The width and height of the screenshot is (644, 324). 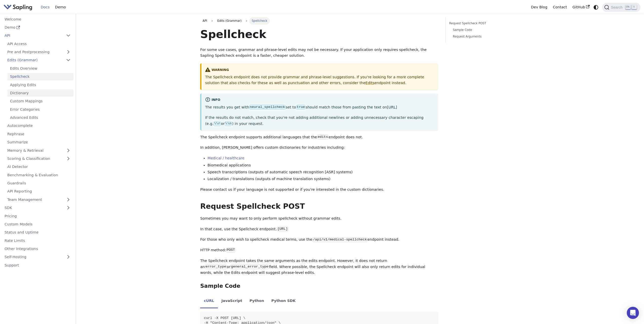 I want to click on a: Pricing, so click(x=38, y=216).